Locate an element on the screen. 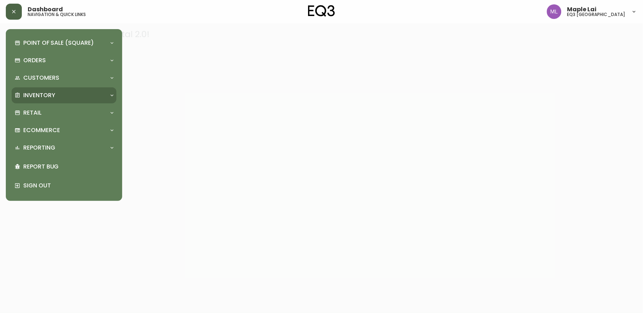  p: Point of Sale (Square) is located at coordinates (59, 43).